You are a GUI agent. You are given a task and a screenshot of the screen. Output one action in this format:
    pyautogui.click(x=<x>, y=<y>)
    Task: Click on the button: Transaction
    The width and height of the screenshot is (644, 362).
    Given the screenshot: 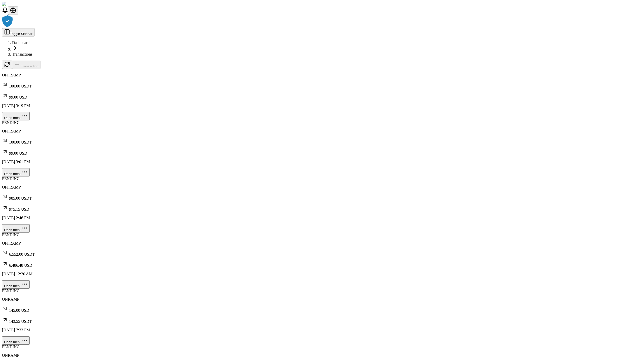 What is the action you would take?
    pyautogui.click(x=26, y=65)
    